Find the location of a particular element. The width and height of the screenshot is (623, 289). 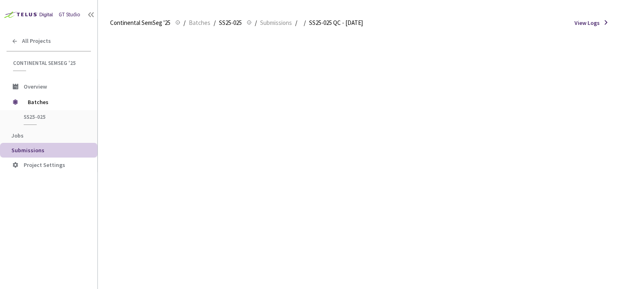

a: Submissions is located at coordinates (276, 22).